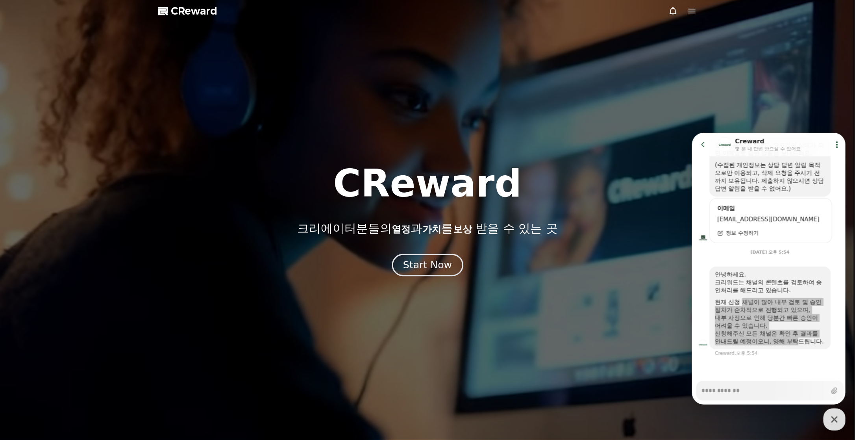  I want to click on div: 이메일, so click(79, 76).